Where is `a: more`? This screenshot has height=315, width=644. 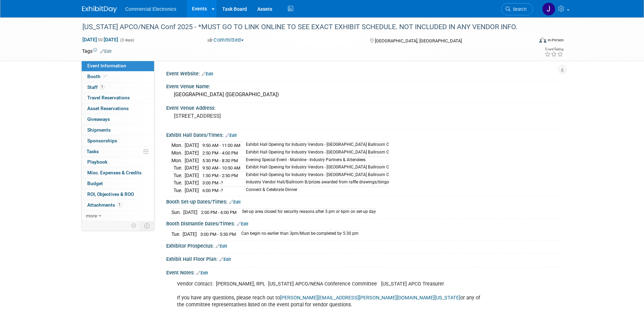
a: more is located at coordinates (118, 216).